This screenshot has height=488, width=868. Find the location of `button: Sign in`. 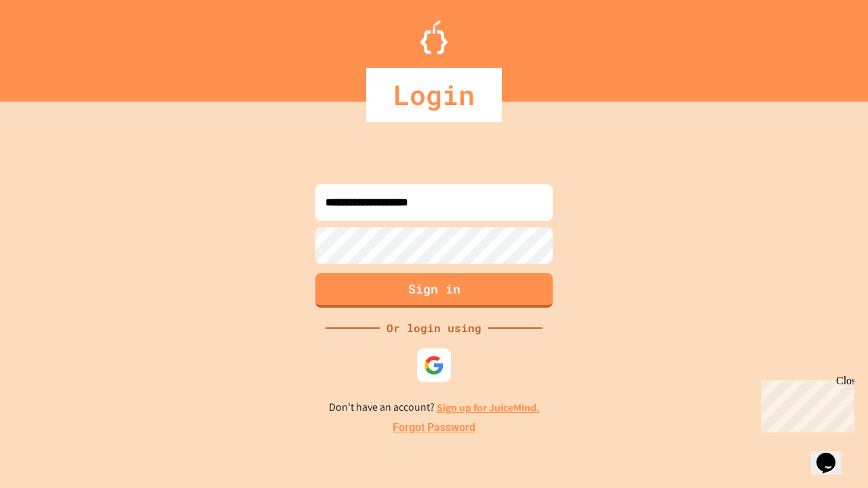

button: Sign in is located at coordinates (434, 290).